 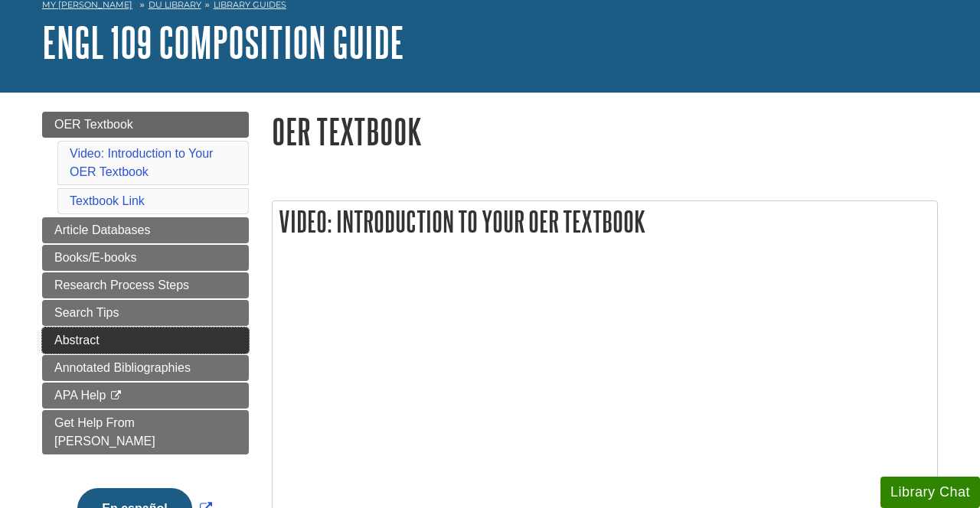 What do you see at coordinates (141, 162) in the screenshot?
I see `a: Video: Introduction to Your OER Textbook` at bounding box center [141, 162].